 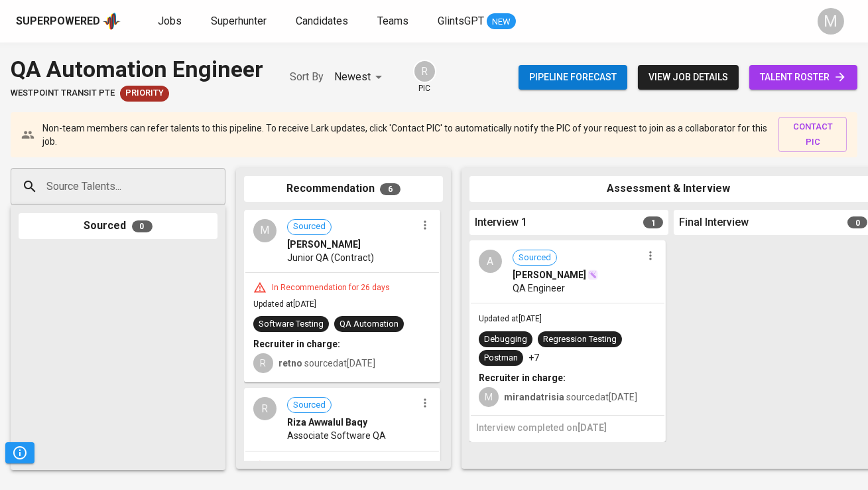 I want to click on button: contact pic, so click(x=813, y=135).